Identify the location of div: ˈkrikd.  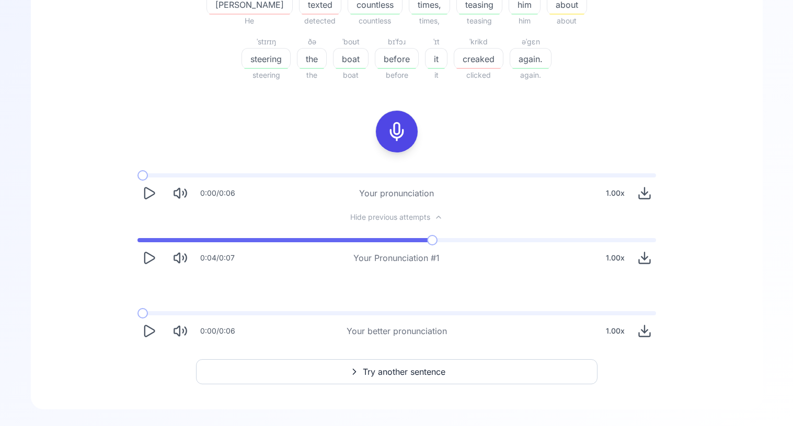
(478, 42).